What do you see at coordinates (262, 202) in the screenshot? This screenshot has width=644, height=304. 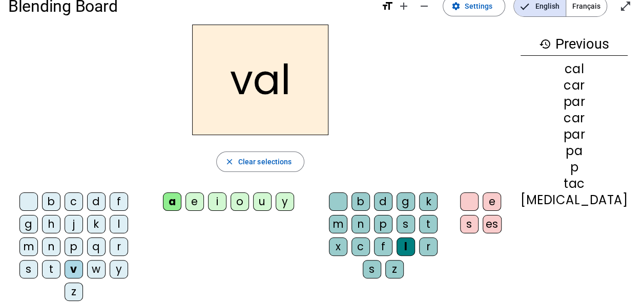 I see `div: u` at bounding box center [262, 202].